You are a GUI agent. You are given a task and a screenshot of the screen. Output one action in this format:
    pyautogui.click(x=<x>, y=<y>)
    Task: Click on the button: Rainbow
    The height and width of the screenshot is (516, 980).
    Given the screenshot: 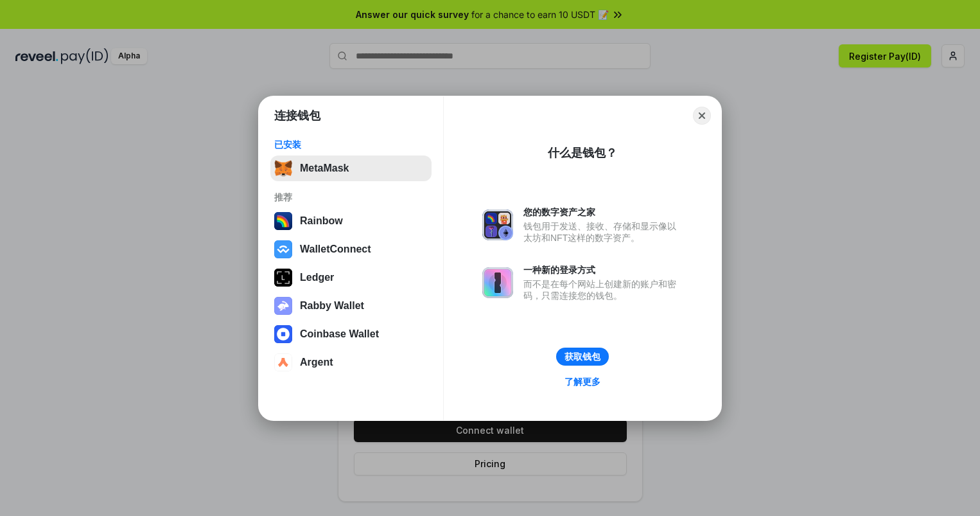 What is the action you would take?
    pyautogui.click(x=350, y=221)
    